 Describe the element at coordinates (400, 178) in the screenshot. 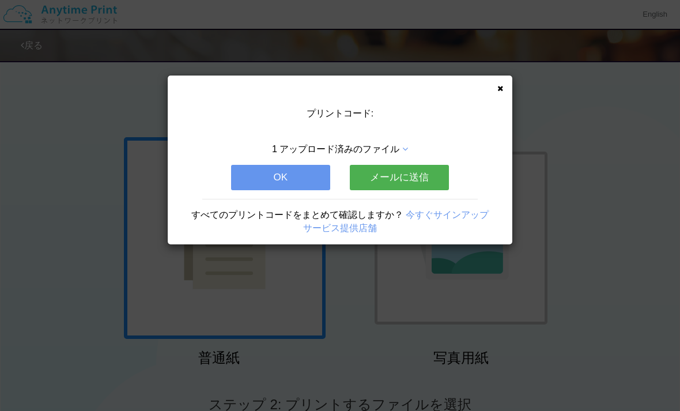

I see `button: メールに送信` at that location.